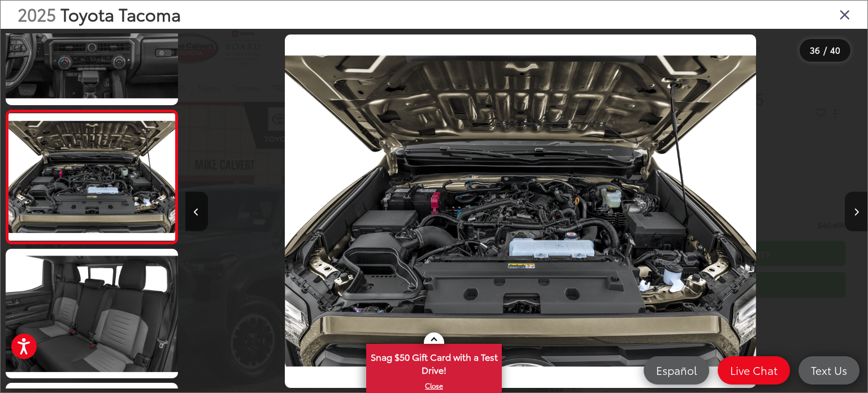  Describe the element at coordinates (677, 370) in the screenshot. I see `span: Español` at that location.